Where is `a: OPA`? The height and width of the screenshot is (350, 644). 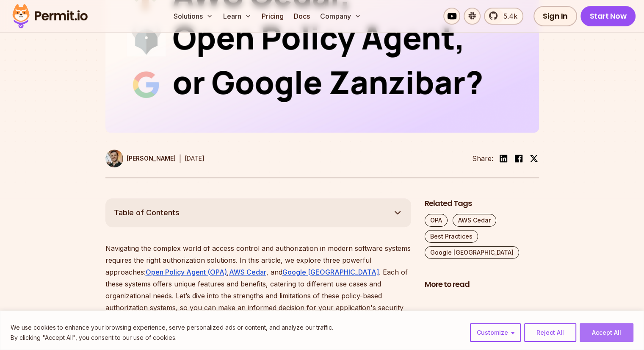 a: OPA is located at coordinates (436, 220).